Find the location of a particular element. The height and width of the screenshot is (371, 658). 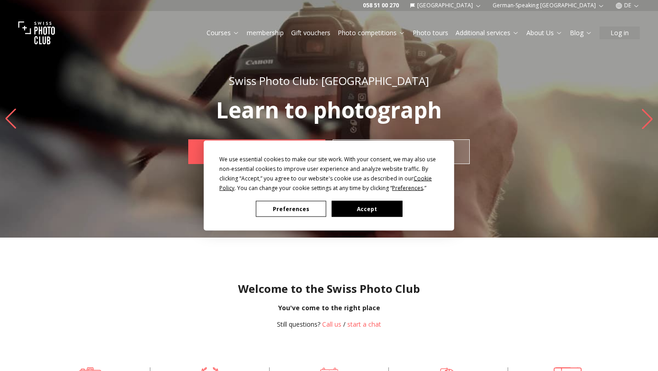

font: Accept is located at coordinates (367, 208).